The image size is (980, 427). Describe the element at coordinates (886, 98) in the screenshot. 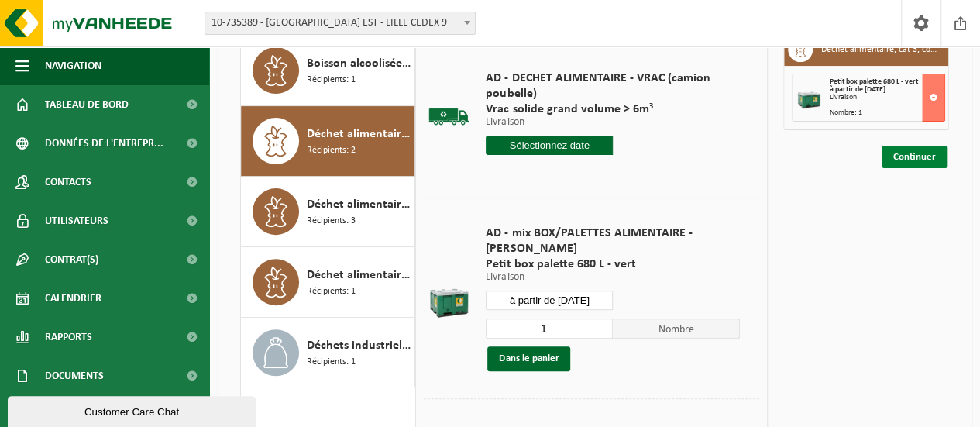

I see `div: Livraison` at that location.